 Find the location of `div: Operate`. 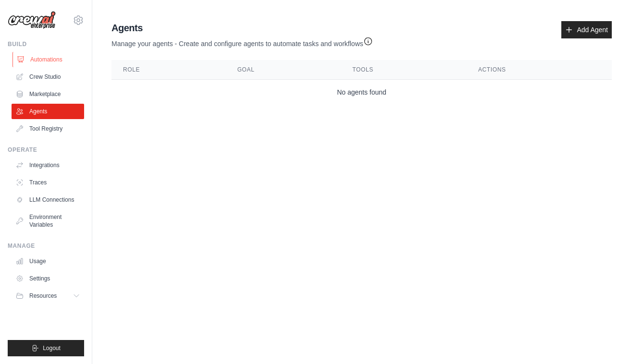

div: Operate is located at coordinates (45, 150).